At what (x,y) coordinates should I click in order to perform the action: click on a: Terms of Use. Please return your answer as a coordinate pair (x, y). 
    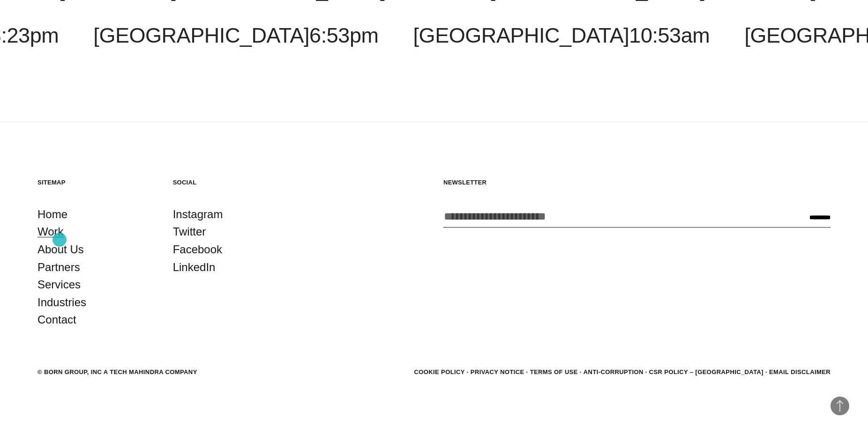
    Looking at the image, I should click on (554, 372).